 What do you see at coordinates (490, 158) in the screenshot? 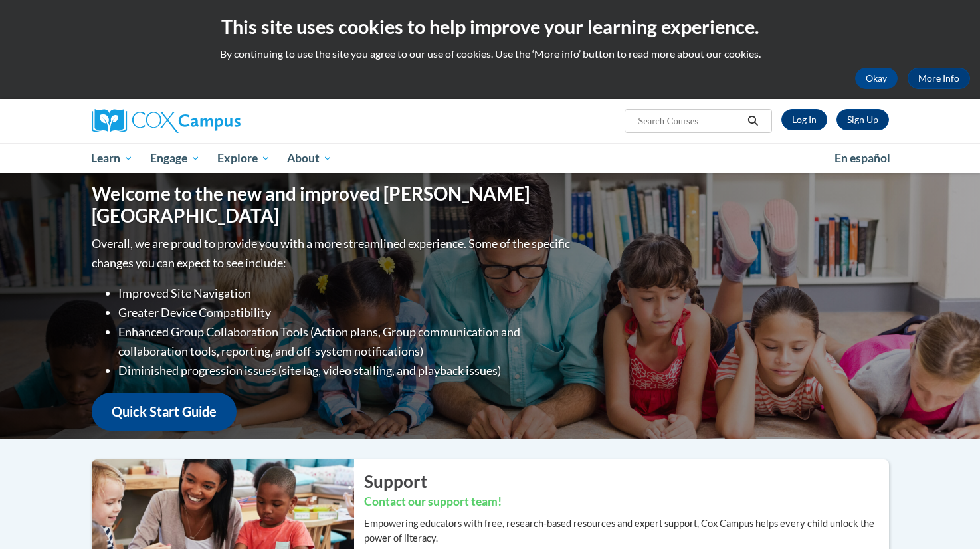
I see `div: Main menu` at bounding box center [490, 158].